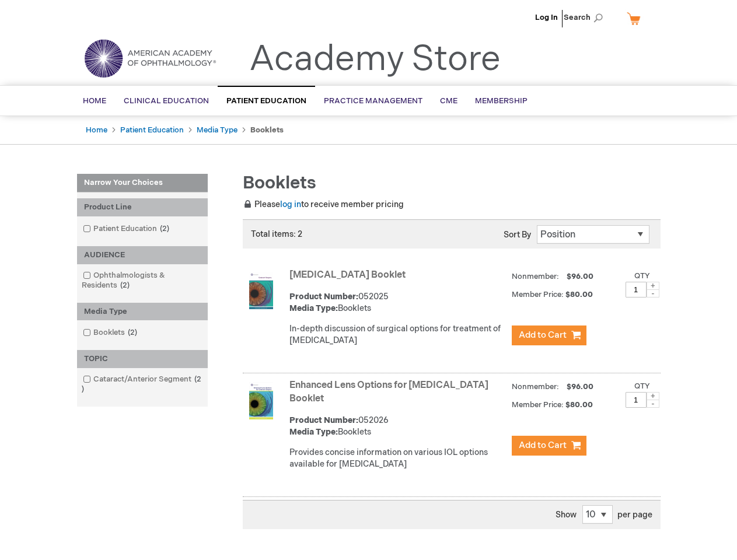  What do you see at coordinates (375, 60) in the screenshot?
I see `a: Academy Store` at bounding box center [375, 60].